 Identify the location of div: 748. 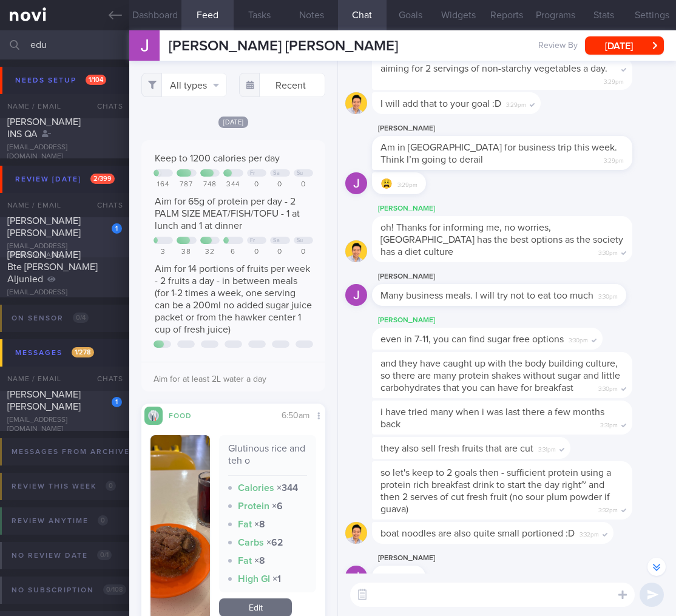
(210, 185).